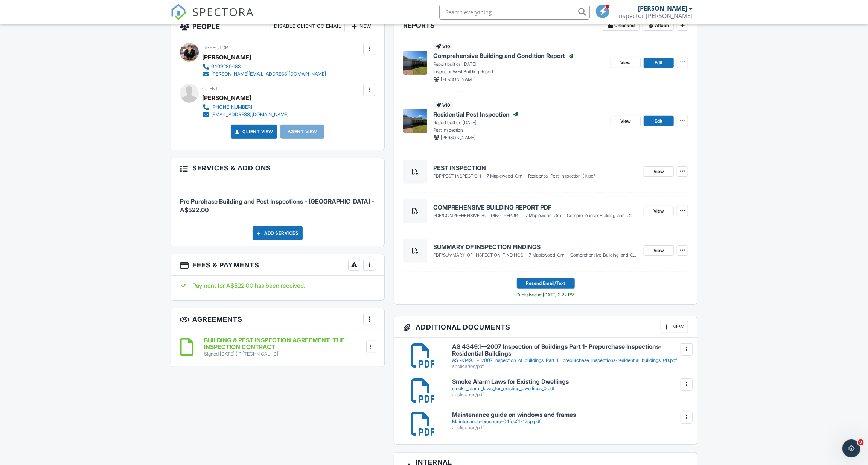 The image size is (868, 465). What do you see at coordinates (212, 18) in the screenshot?
I see `a: SPECTORA` at bounding box center [212, 18].